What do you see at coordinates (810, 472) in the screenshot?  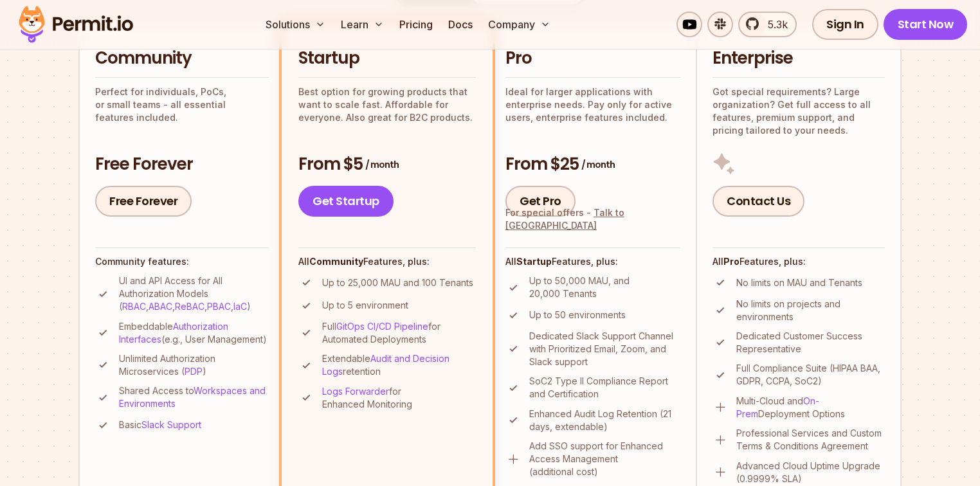 I see `p: Advanced Cloud Uptime Upgrade (0.9999% SLA)` at bounding box center [810, 472].